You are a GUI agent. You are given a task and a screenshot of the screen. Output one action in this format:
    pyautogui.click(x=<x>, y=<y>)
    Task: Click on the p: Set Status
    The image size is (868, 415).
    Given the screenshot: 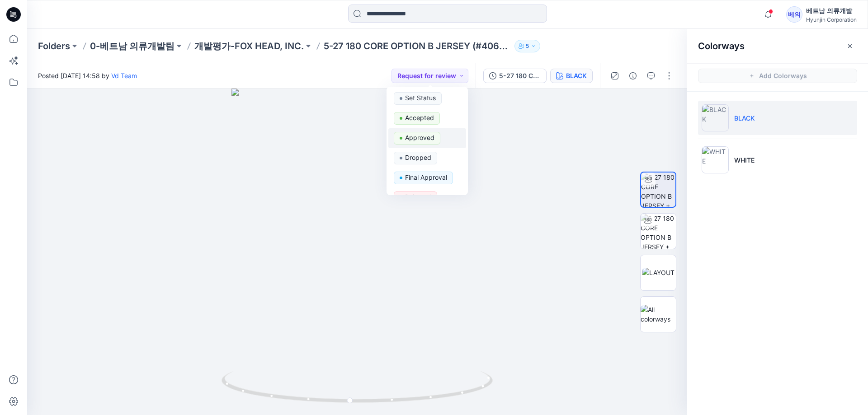 What is the action you would take?
    pyautogui.click(x=420, y=98)
    